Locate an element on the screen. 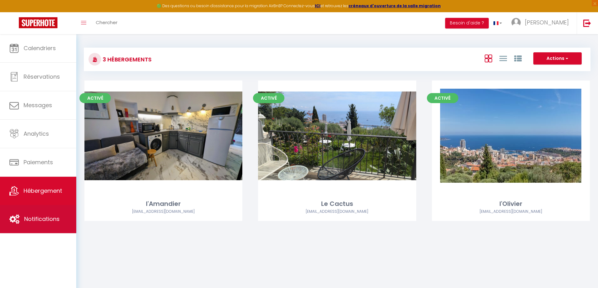 This screenshot has height=288, width=598. a: Chercher is located at coordinates (106, 23).